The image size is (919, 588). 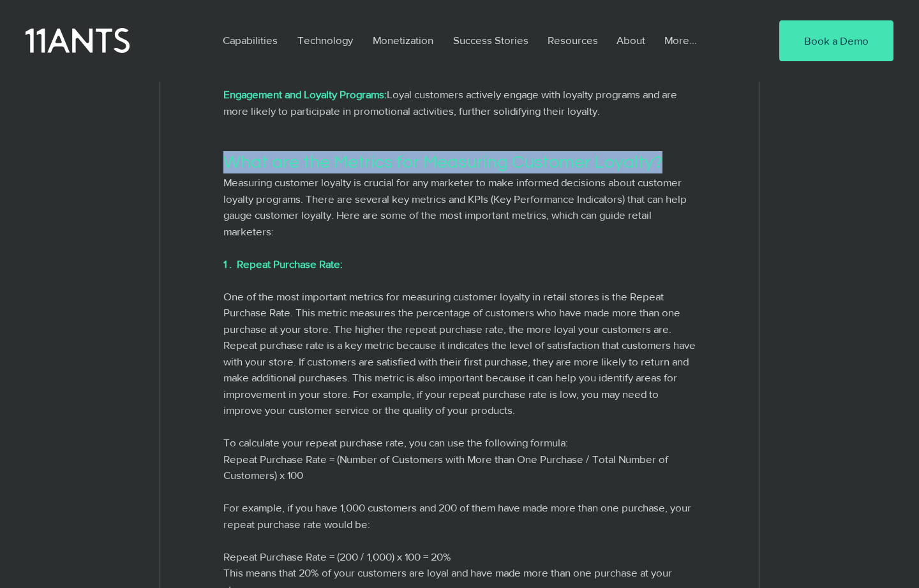 What do you see at coordinates (460, 377) in the screenshot?
I see `span: Repeat purchase rate is a key metric because it indicates the level of satisfaction that customer...` at bounding box center [460, 377].